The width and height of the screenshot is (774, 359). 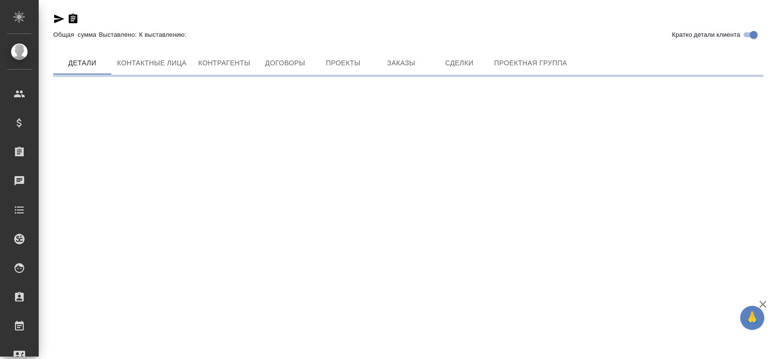 What do you see at coordinates (459, 63) in the screenshot?
I see `span: Сделки` at bounding box center [459, 63].